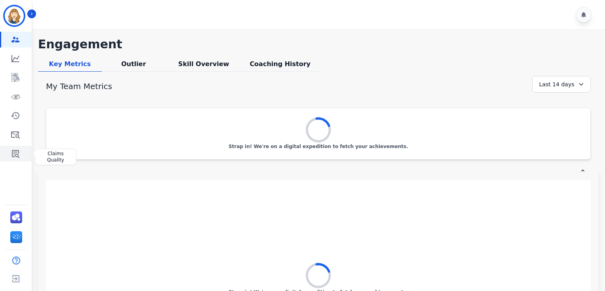 The image size is (605, 291). Describe the element at coordinates (14, 16) in the screenshot. I see `img: Bordered avatar` at that location.